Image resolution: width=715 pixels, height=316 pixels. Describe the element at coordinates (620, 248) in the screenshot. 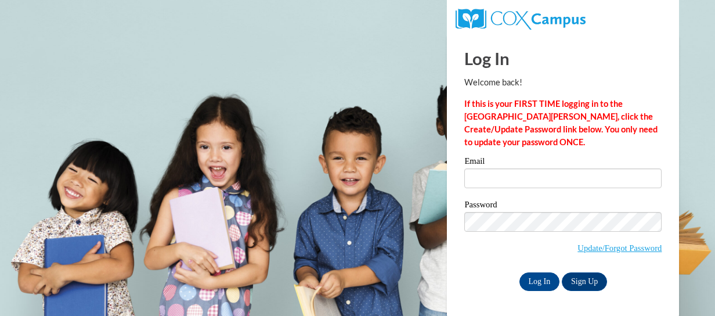

I see `a: Update/Forgot Password` at that location.